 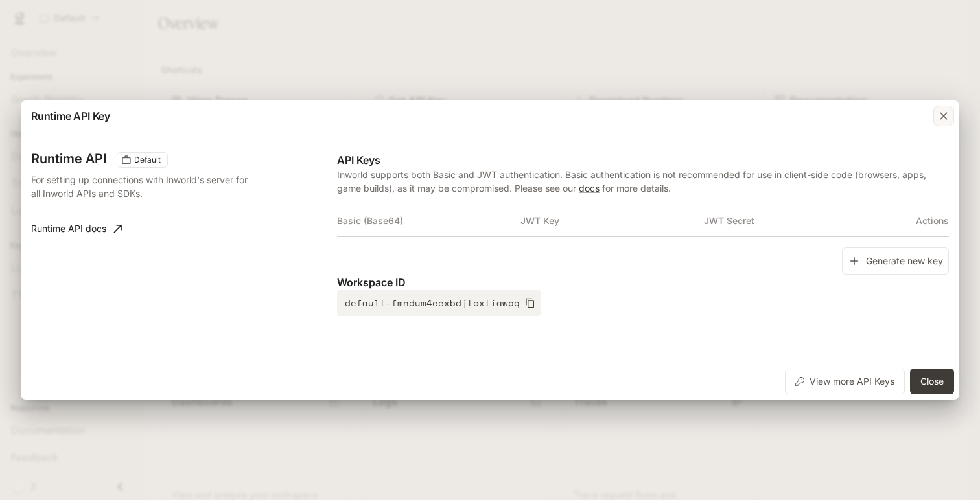 What do you see at coordinates (643, 181) in the screenshot?
I see `p: Inworld supports both Basic and JWT authentication. Basic authentication is not recommended for u...` at bounding box center [643, 181].